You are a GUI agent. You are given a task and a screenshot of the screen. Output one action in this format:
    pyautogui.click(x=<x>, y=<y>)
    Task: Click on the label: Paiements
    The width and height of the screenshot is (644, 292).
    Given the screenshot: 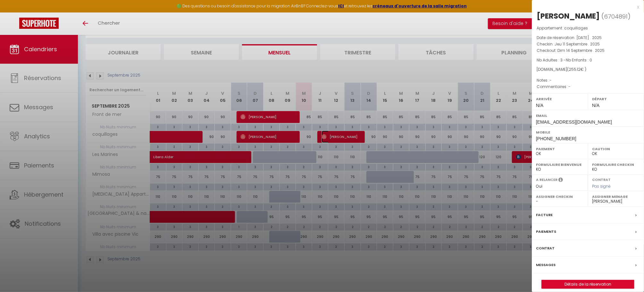 What is the action you would take?
    pyautogui.click(x=546, y=232)
    